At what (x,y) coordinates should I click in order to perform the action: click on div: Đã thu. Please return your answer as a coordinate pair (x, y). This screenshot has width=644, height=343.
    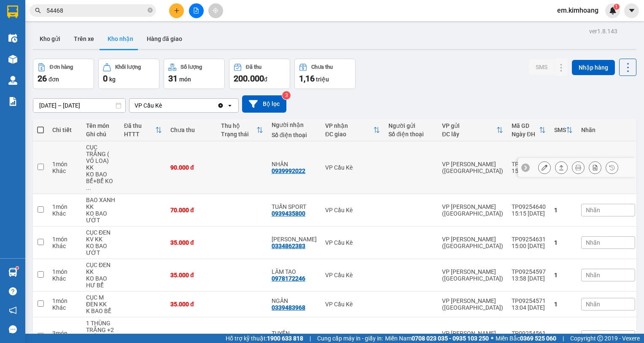
    Looking at the image, I should click on (253, 67).